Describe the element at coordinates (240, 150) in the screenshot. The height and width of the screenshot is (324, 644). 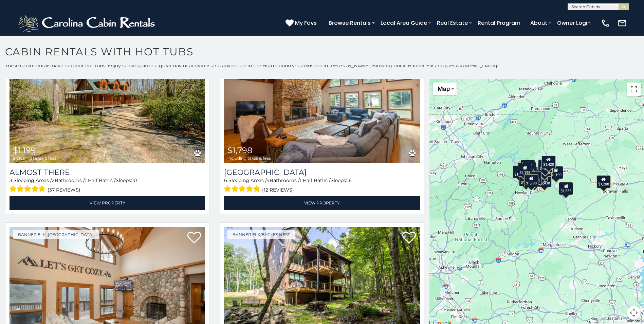
I see `span: $1,798` at that location.